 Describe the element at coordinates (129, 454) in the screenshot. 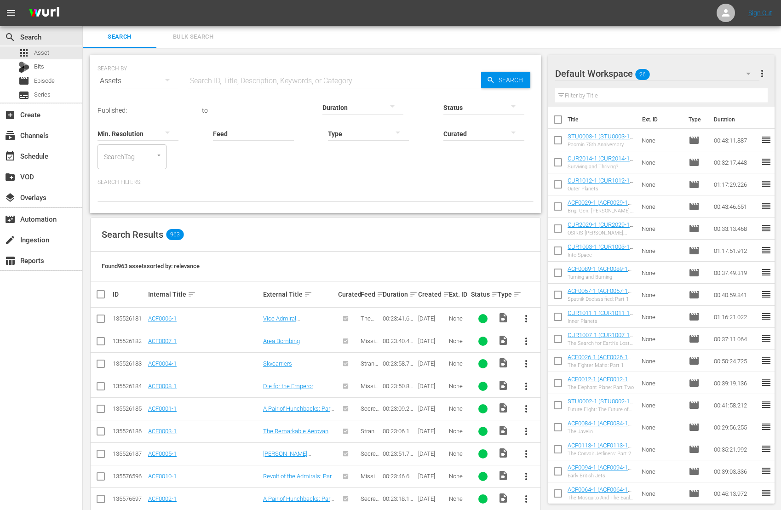

I see `div: 135526187` at that location.